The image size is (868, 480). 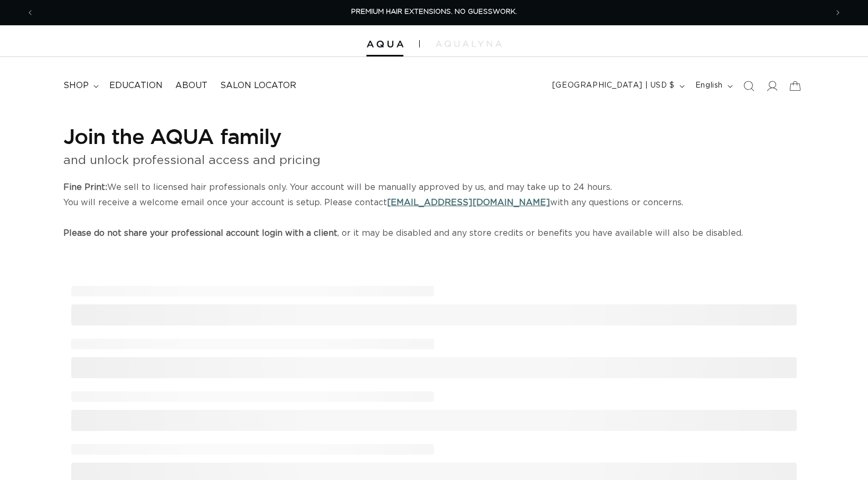 What do you see at coordinates (434, 160) in the screenshot?
I see `p: and unlock professional access and pricing` at bounding box center [434, 160].